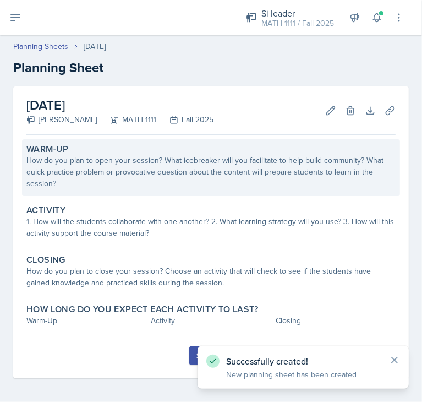  I want to click on label: How long do you expect each activity to last?, so click(143, 309).